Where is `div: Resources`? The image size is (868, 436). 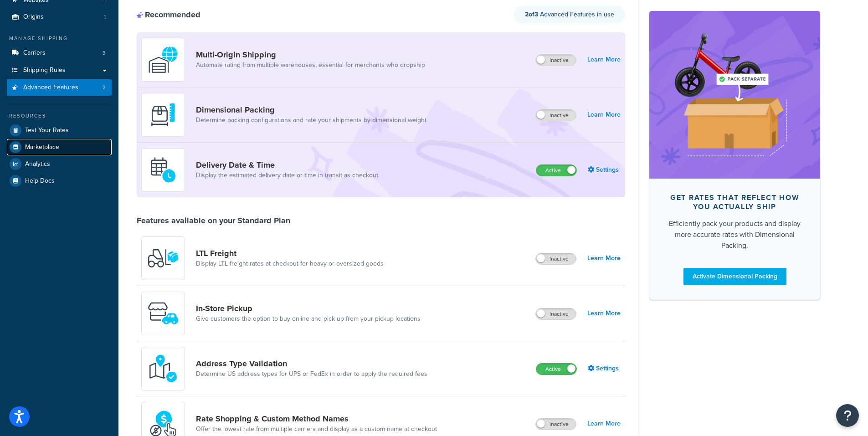 div: Resources is located at coordinates (59, 116).